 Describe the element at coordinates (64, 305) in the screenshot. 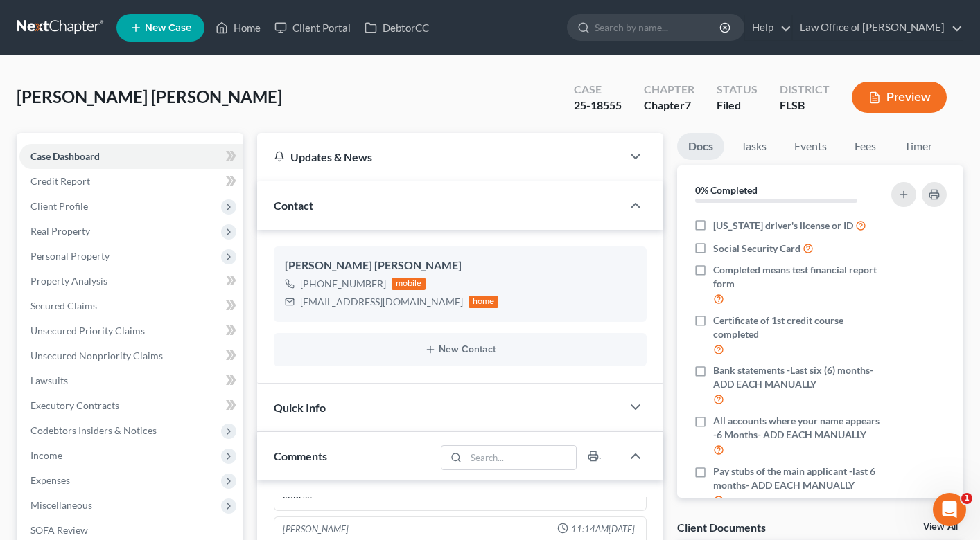

I see `span: Secured Claims` at that location.